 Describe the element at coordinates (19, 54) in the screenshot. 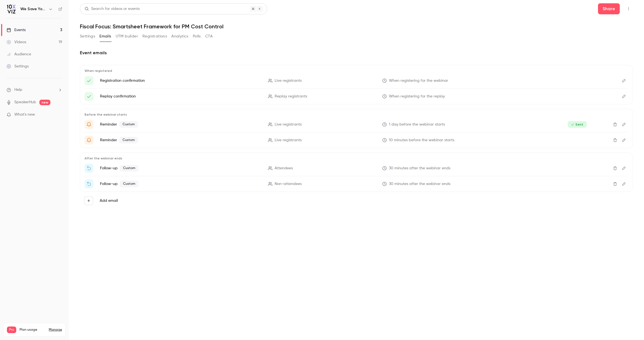

I see `div: Audience` at that location.